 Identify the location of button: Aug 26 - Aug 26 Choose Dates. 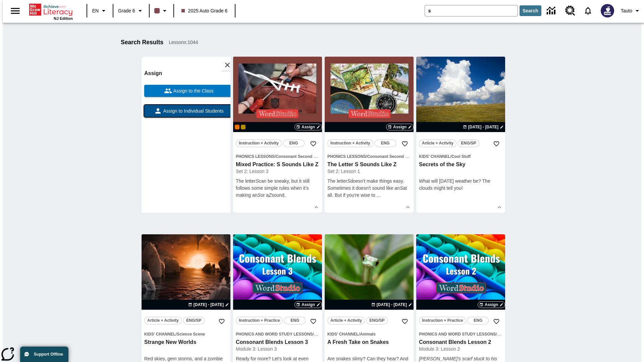
(392, 304).